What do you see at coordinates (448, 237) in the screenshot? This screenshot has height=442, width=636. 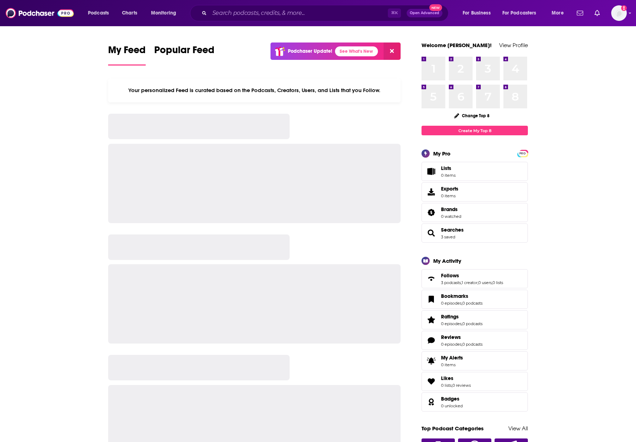 I see `a: 3 saved` at bounding box center [448, 237].